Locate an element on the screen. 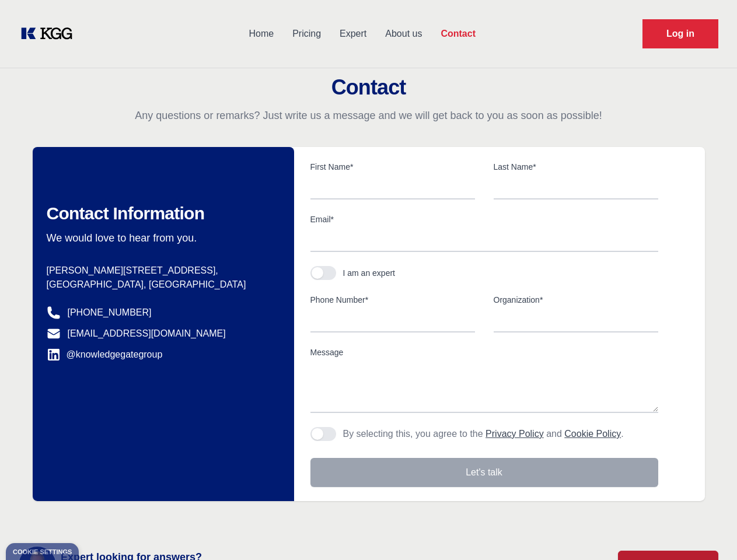  a: Contact is located at coordinates (458, 34).